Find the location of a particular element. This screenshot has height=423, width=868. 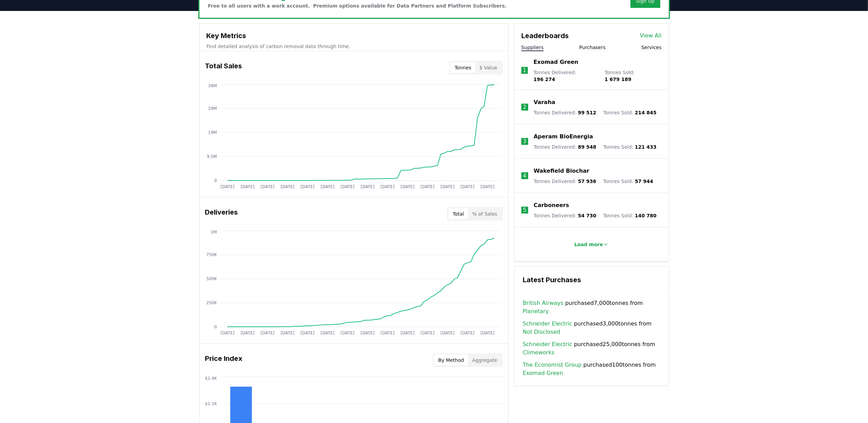

p: Find detailed analysis of carbon removal data through time. is located at coordinates (354, 47).